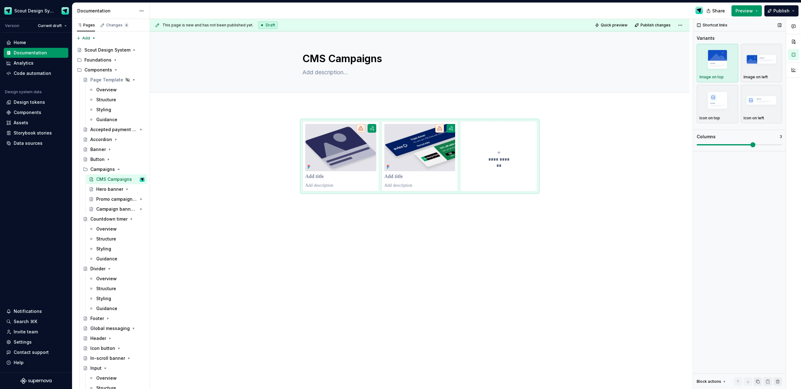 Image resolution: width=801 pixels, height=389 pixels. Describe the element at coordinates (142, 179) in the screenshot. I see `img: Design Ops` at that location.